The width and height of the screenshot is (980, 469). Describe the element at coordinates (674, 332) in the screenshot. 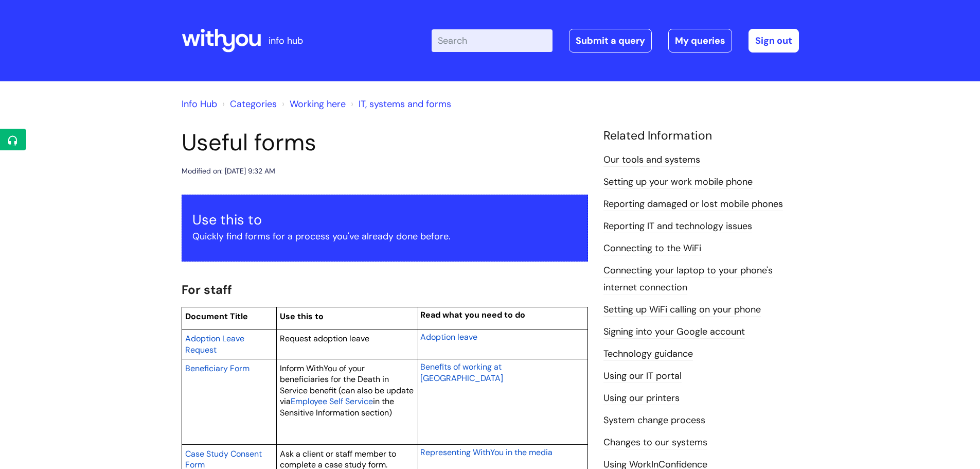

I see `a: Signing into your Google account` at that location.